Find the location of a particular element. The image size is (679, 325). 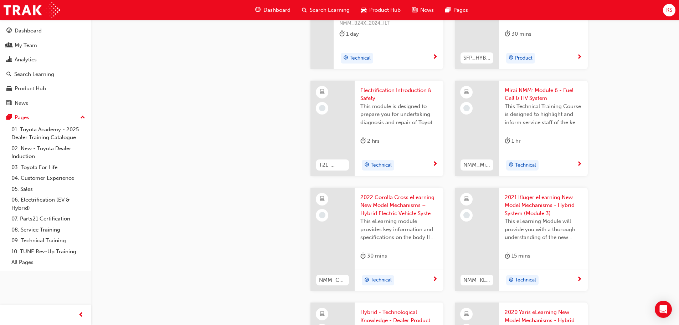

div: Open Intercom Messenger is located at coordinates (664, 309).